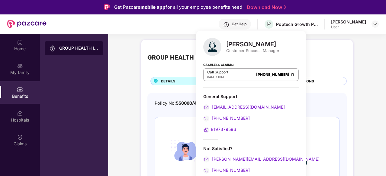 This screenshot has height=176, width=386. What do you see at coordinates (226, 25) in the screenshot?
I see `img: svg+xml;base64,PHN2ZyBpZD0iSGVscC0zMngzMiIgeG1sbnM9Imh0dHA6Ly93d3cudzMub3JnLzIwMDAvc3ZnIiB3aWR0aD...` at bounding box center [226, 25].